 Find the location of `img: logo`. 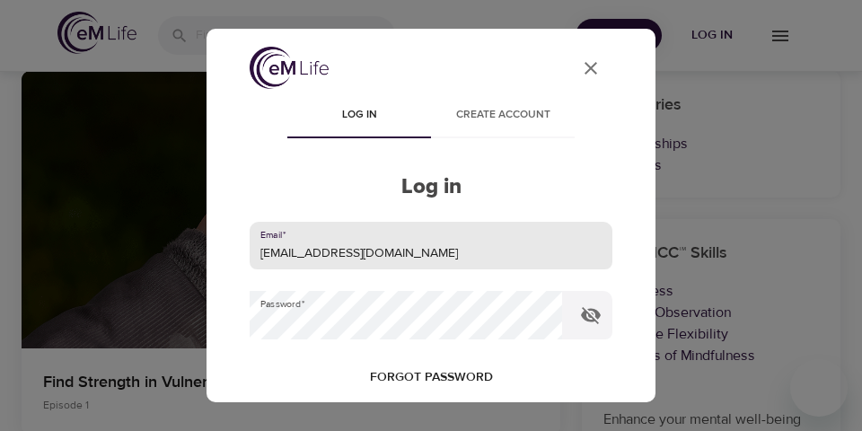

img: logo is located at coordinates (289, 67).